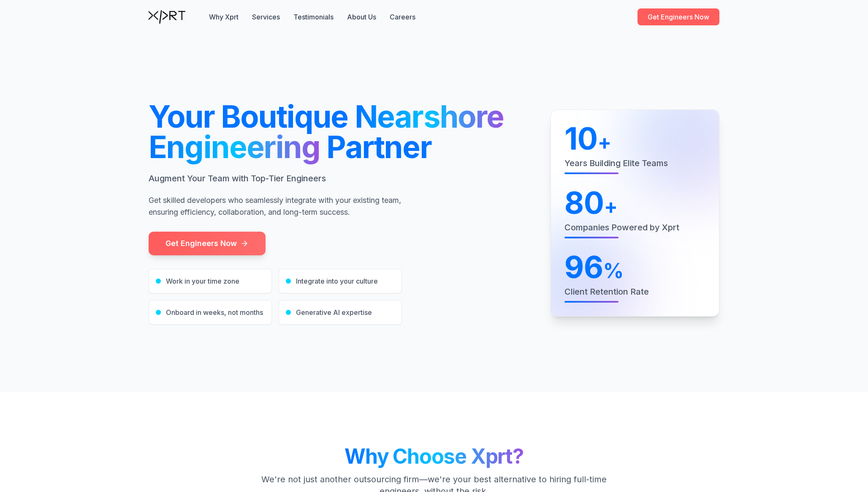  What do you see at coordinates (275, 178) in the screenshot?
I see `p: Augment Your Team with Top-Tier Engineers` at bounding box center [275, 178].